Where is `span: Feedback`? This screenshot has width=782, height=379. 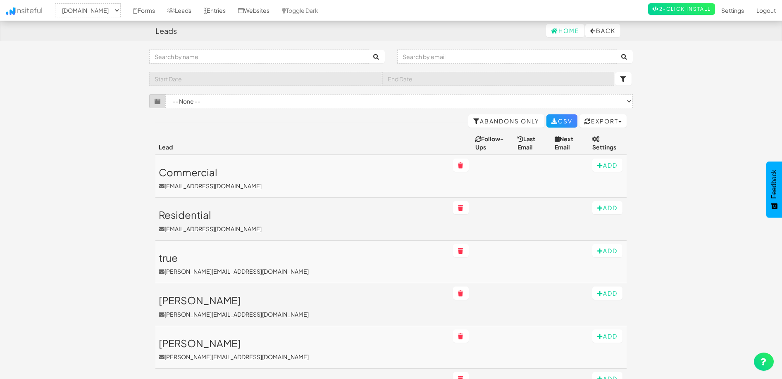 span: Feedback is located at coordinates (774, 184).